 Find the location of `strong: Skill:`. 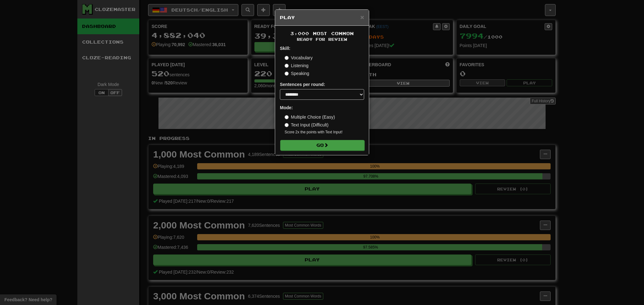

strong: Skill: is located at coordinates (285, 48).